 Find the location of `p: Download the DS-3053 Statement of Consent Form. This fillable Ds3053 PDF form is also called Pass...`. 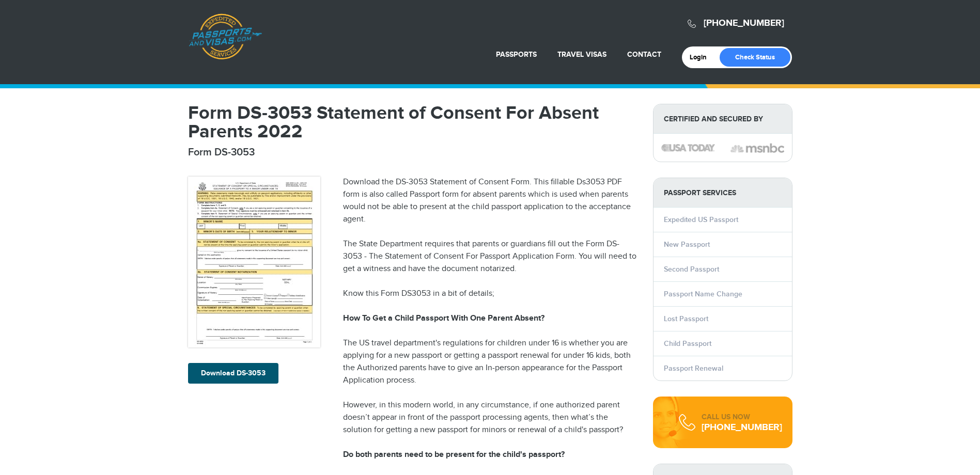

p: Download the DS-3053 Statement of Consent Form. This fillable Ds3053 PDF form is also called Pass... is located at coordinates (490, 201).